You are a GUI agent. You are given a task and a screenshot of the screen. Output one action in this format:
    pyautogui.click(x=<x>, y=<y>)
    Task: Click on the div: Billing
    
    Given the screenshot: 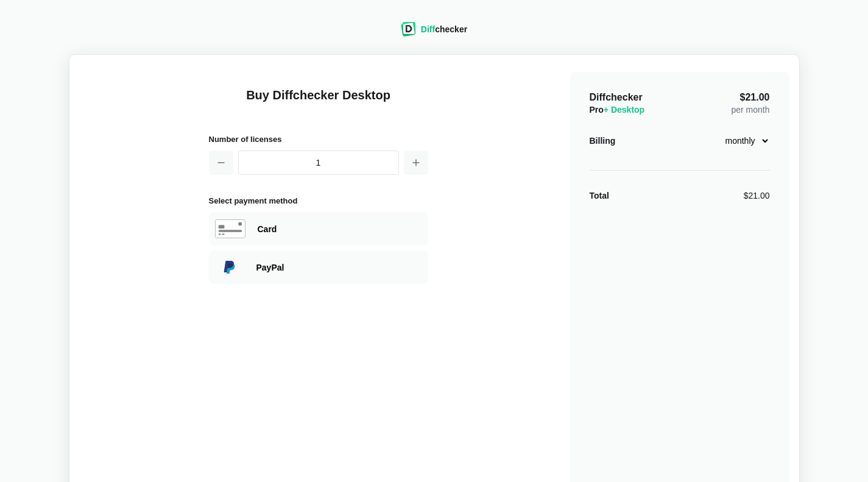 What is the action you would take?
    pyautogui.click(x=602, y=141)
    